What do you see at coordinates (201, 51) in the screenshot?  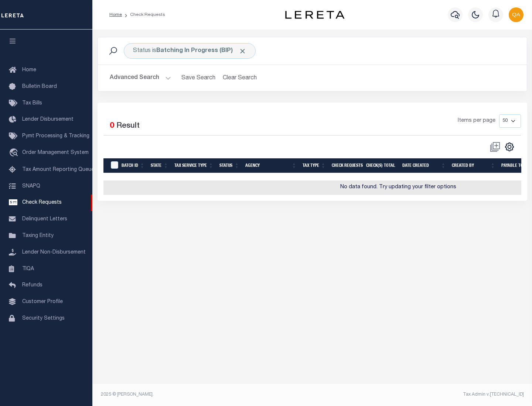 I see `b: Batching In Progress (BIP)` at bounding box center [201, 51].